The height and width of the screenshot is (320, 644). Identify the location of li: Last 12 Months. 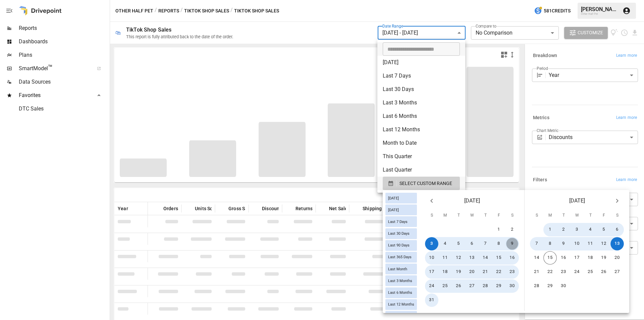
(421, 130).